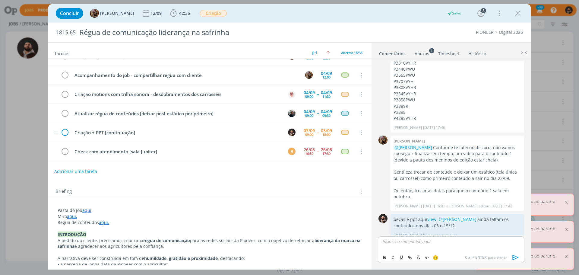 The height and width of the screenshot is (275, 579). What do you see at coordinates (69, 13) in the screenshot?
I see `button: Concluir` at bounding box center [69, 13].